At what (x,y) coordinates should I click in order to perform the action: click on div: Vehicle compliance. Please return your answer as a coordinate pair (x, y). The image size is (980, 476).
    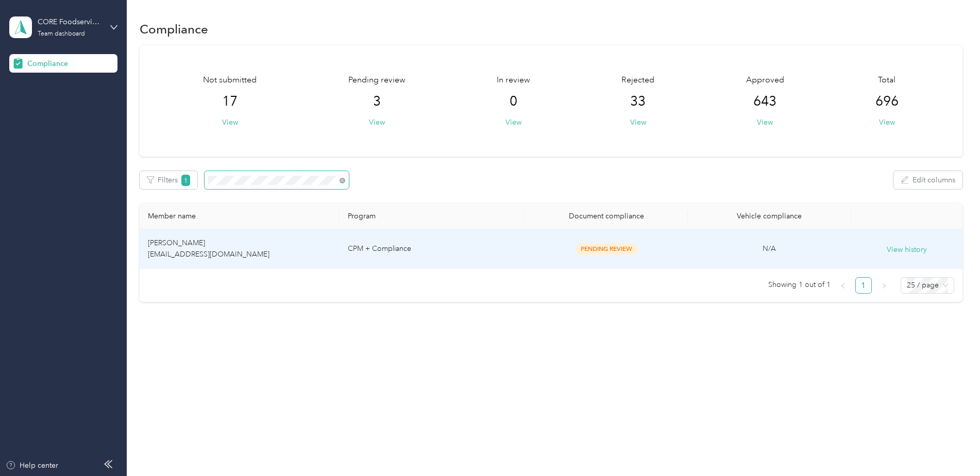
    Looking at the image, I should click on (769, 216).